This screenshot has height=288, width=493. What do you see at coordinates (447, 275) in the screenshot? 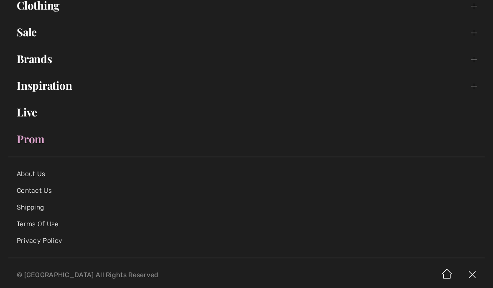
I see `img: Home` at bounding box center [447, 275].